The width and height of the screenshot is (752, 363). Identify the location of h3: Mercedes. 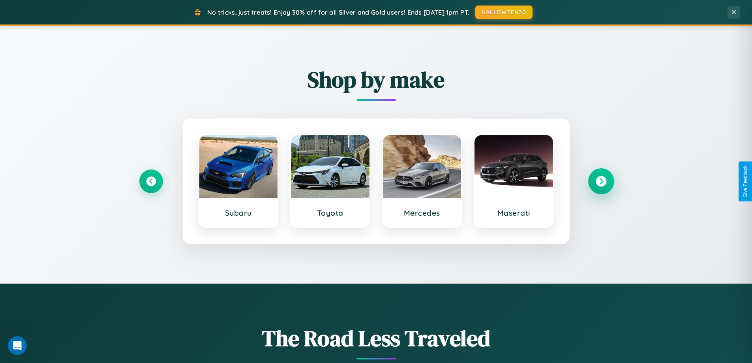
(422, 213).